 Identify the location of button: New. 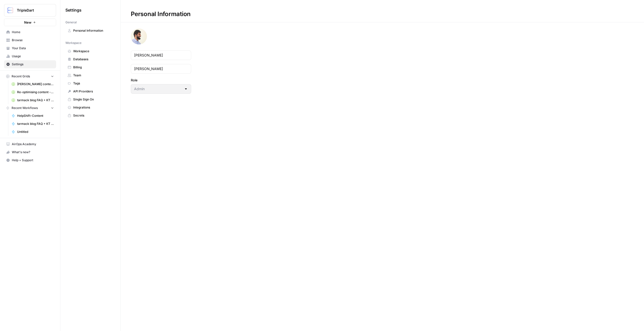
(30, 22).